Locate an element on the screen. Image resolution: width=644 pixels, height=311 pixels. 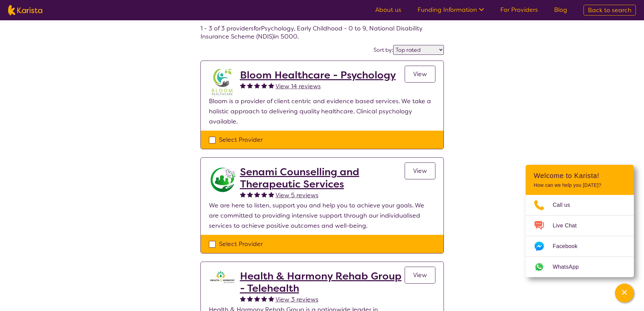
p: We are here to listen, support you and help you to achieve your goals. We are committed to provid... is located at coordinates (322, 215).